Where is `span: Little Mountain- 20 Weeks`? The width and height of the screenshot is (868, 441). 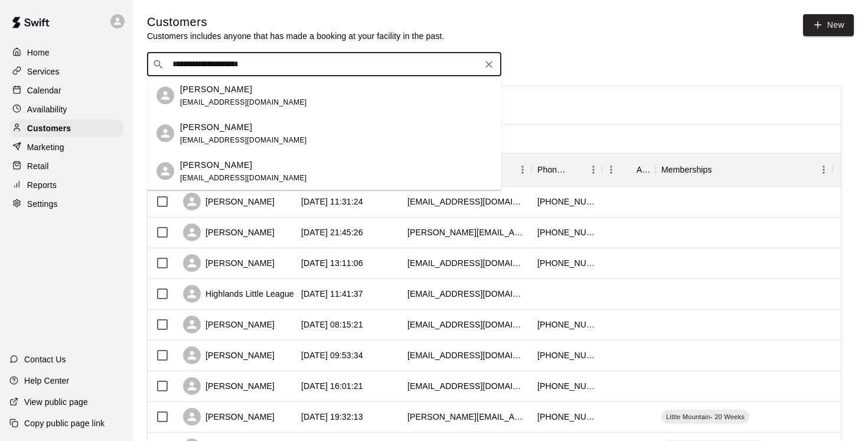
span: Little Mountain- 20 Weeks is located at coordinates (705, 417).